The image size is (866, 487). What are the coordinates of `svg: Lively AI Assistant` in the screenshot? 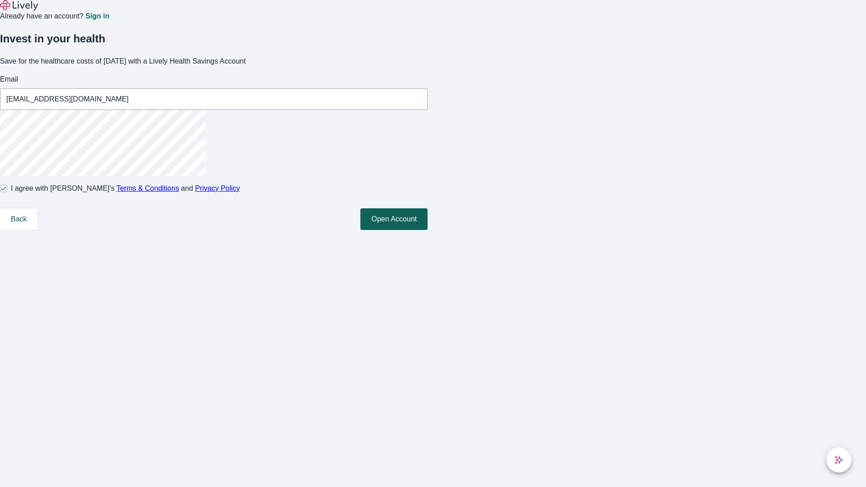 It's located at (839, 460).